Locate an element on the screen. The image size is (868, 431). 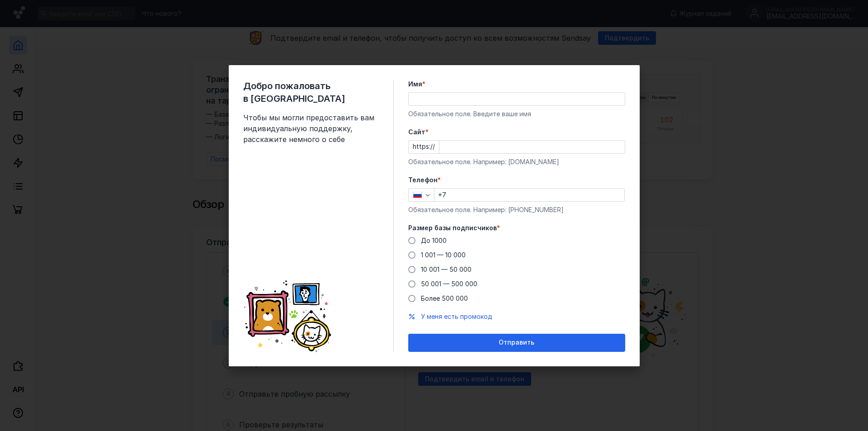
button: У меня есть промокод is located at coordinates (456, 317).